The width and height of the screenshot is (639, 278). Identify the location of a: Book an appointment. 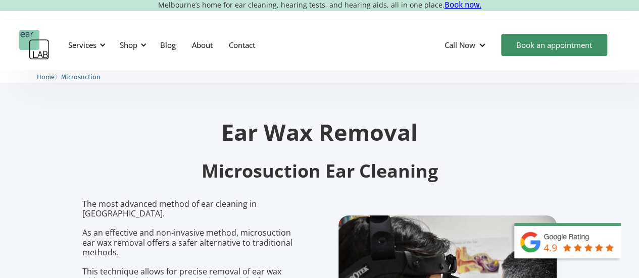
(554, 45).